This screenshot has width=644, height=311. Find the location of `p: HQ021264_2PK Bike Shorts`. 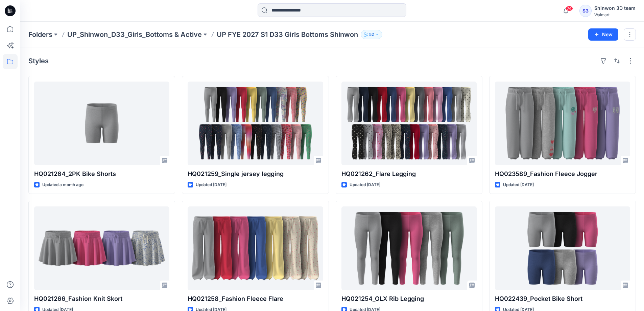

p: HQ021264_2PK Bike Shorts is located at coordinates (102, 174).